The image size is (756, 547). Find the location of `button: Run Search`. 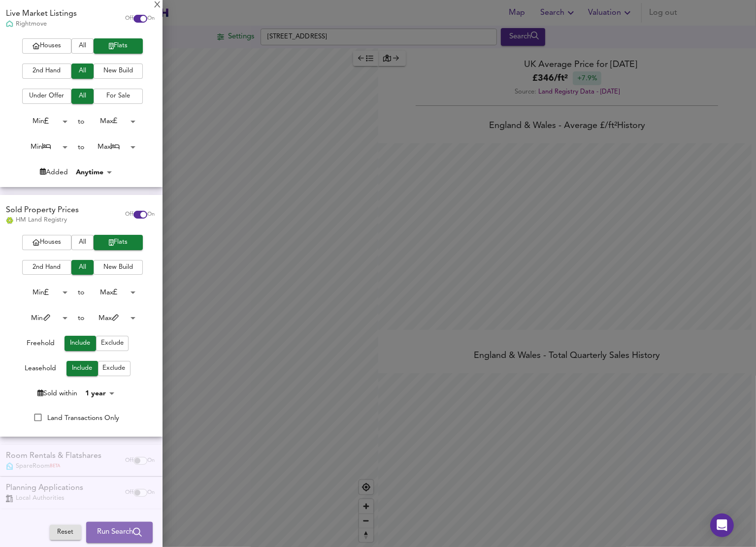

button: Run Search is located at coordinates (119, 532).